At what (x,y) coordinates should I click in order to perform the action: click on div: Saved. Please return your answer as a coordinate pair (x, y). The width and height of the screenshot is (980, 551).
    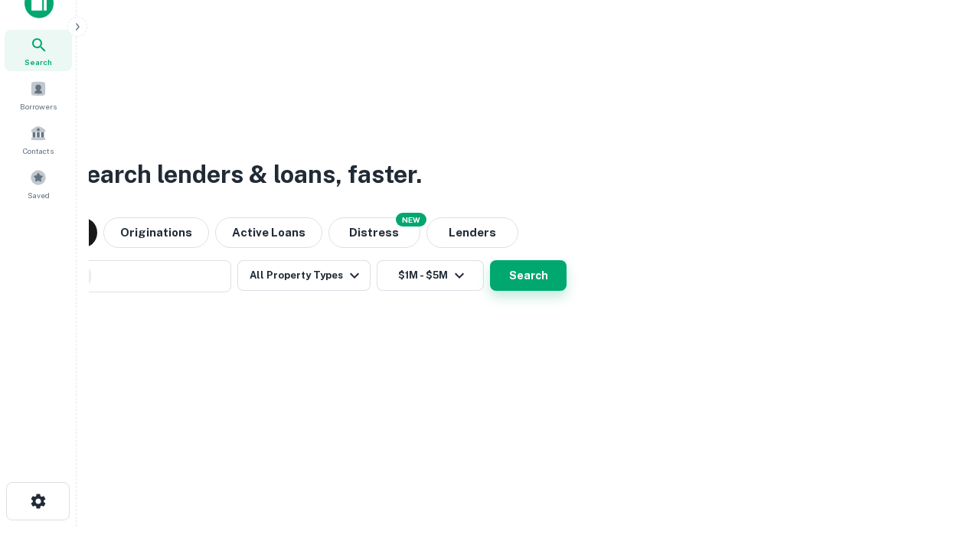
    Looking at the image, I should click on (38, 184).